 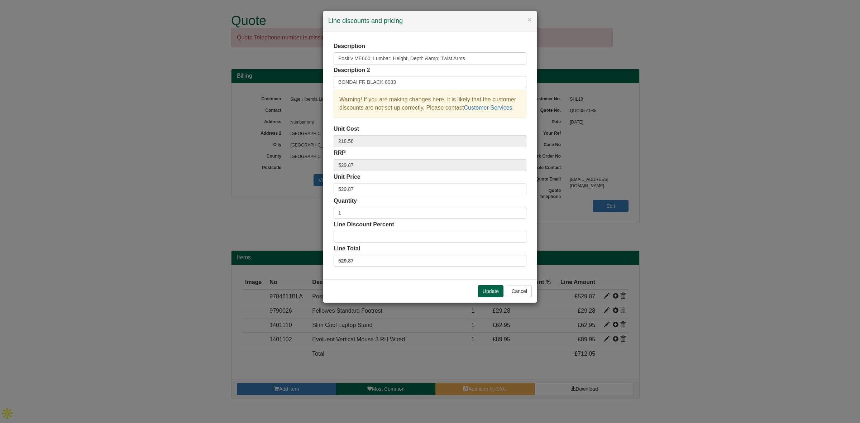 I want to click on h4: Line discounts and pricing, so click(x=430, y=21).